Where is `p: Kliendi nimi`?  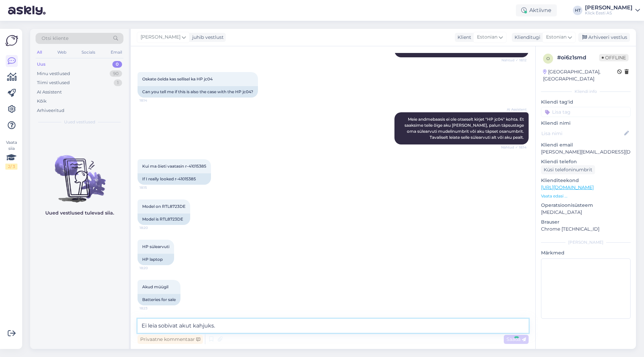
p: Kliendi nimi is located at coordinates (585, 123).